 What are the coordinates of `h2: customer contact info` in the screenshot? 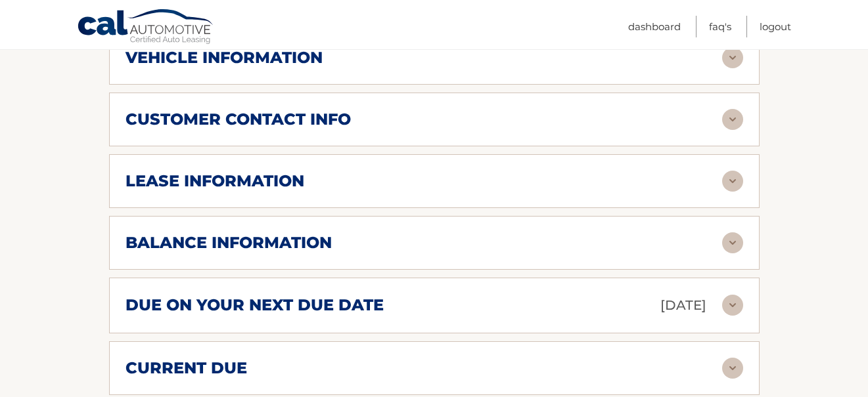 It's located at (238, 120).